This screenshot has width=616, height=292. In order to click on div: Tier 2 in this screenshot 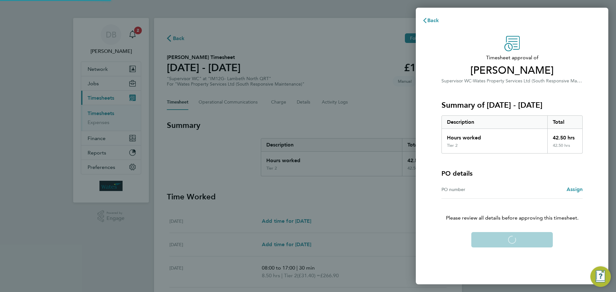, I will do `click(452, 146)`.